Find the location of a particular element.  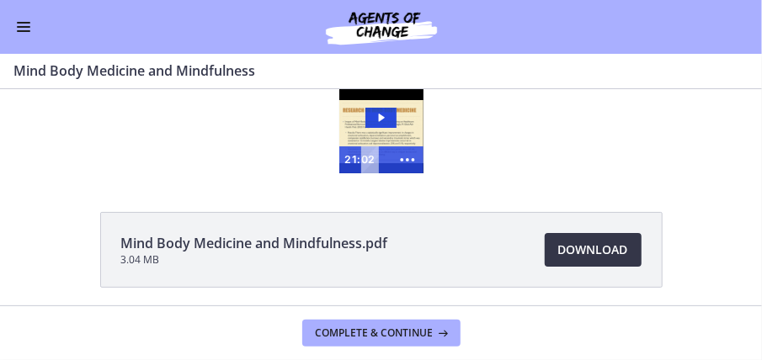

img: Agents of Change is located at coordinates (381, 27).